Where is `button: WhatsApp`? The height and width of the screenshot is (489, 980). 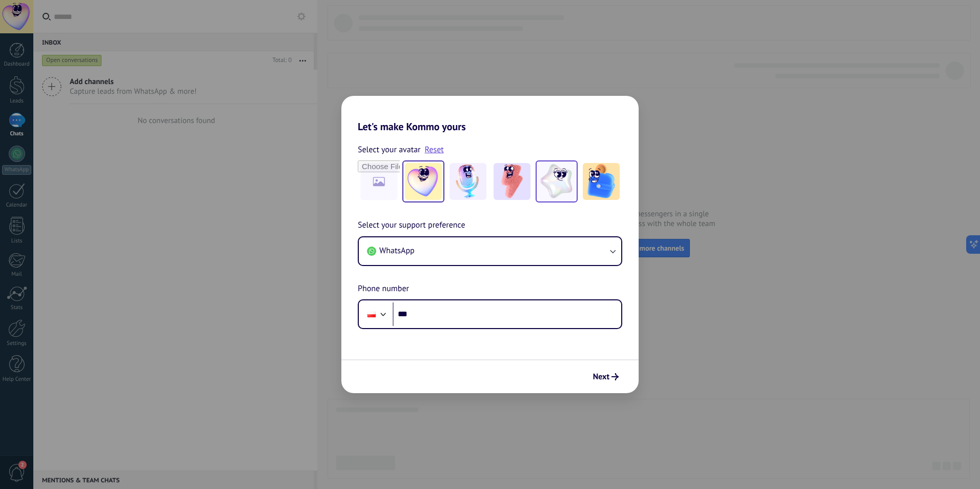 button: WhatsApp is located at coordinates (490, 251).